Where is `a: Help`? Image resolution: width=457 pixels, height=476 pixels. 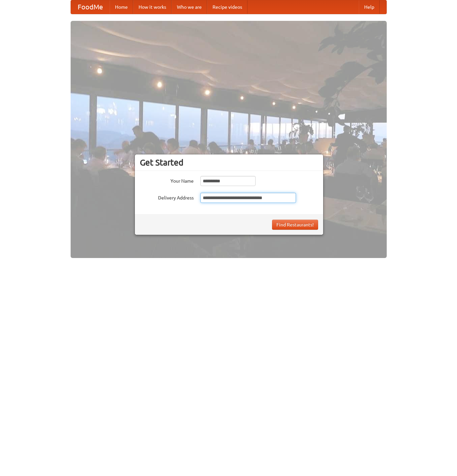
a: Help is located at coordinates (369, 7).